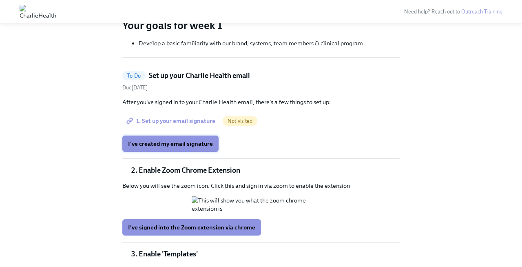  What do you see at coordinates (192, 227) in the screenshot?
I see `button: I've signed into the Zoom extension via chrome` at bounding box center [192, 227].